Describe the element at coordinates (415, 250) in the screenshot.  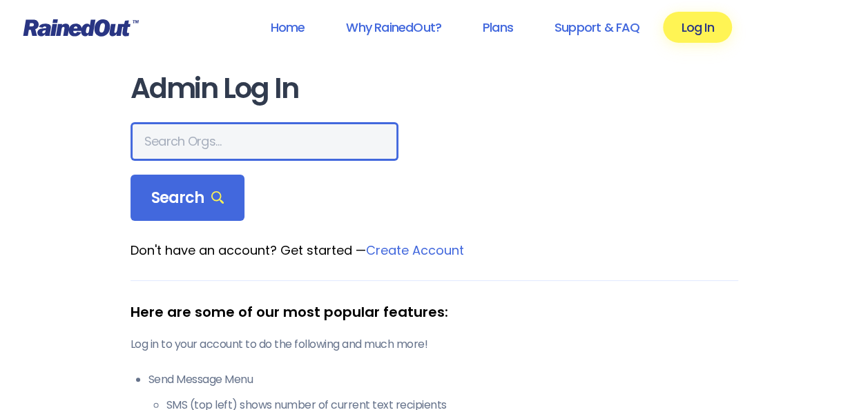
I see `a: Create Account` at that location.